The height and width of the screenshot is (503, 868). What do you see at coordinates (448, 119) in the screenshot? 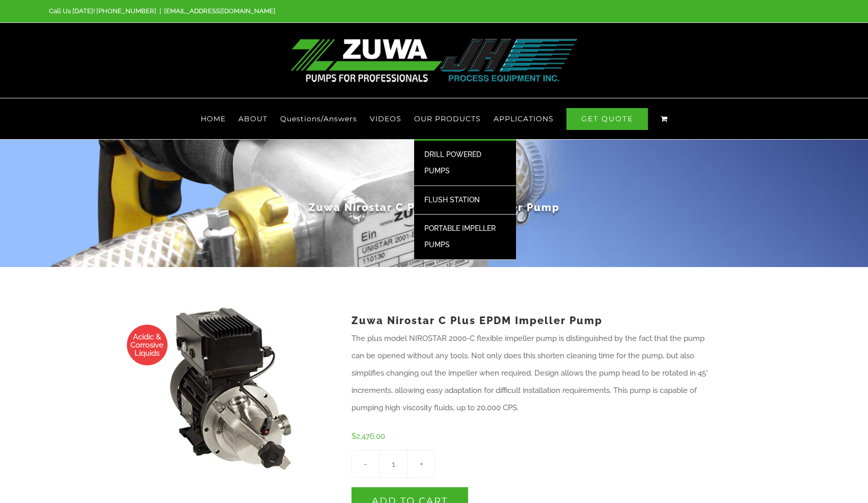
I see `a: OUR PRODUCTS` at bounding box center [448, 119].